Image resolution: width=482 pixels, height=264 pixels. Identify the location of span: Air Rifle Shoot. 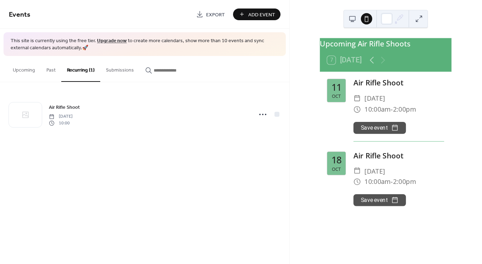
(64, 107).